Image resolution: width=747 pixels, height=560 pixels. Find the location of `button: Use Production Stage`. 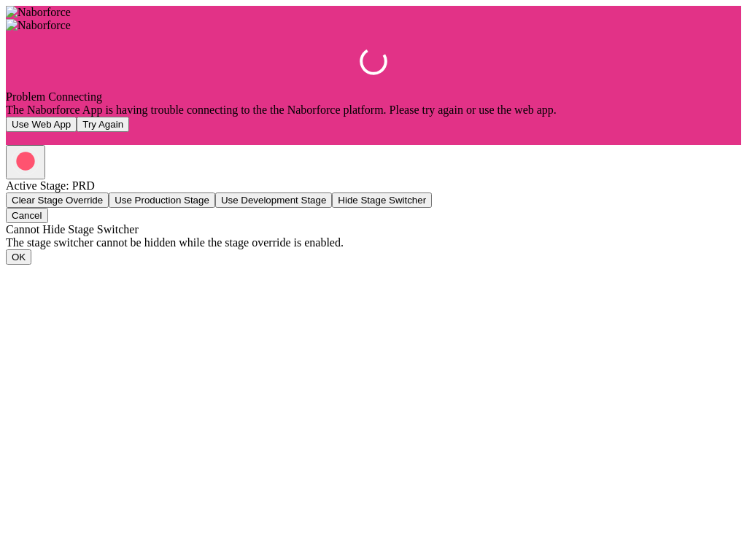

button: Use Production Stage is located at coordinates (162, 200).